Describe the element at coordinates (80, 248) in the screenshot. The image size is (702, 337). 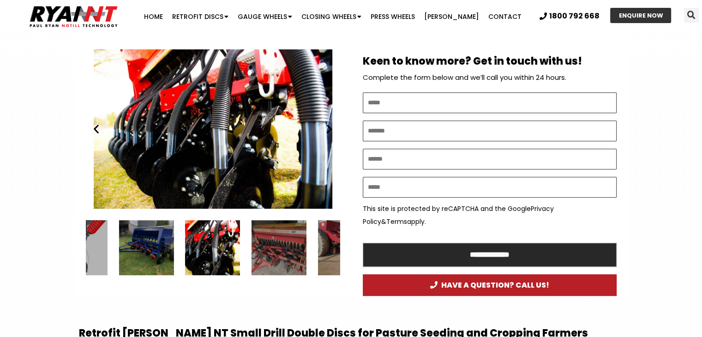
I see `div: 5 / 15` at that location.